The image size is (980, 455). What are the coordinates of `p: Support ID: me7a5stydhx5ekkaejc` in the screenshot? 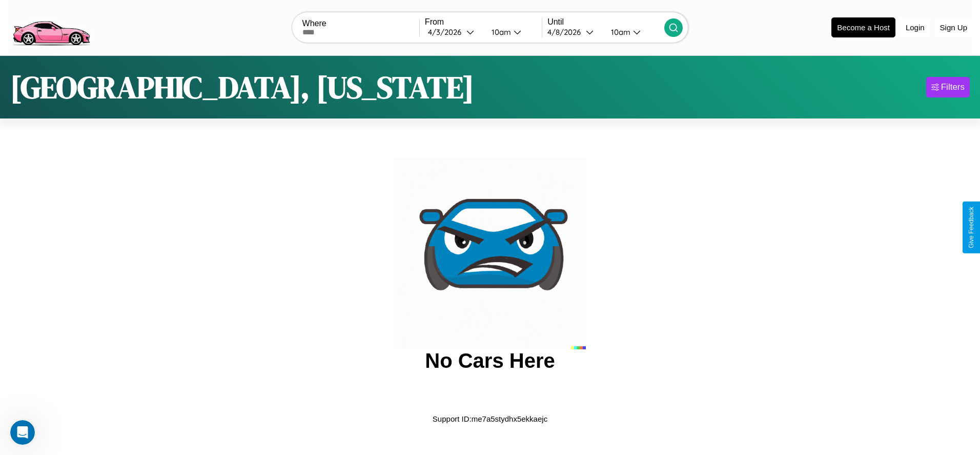 It's located at (490, 418).